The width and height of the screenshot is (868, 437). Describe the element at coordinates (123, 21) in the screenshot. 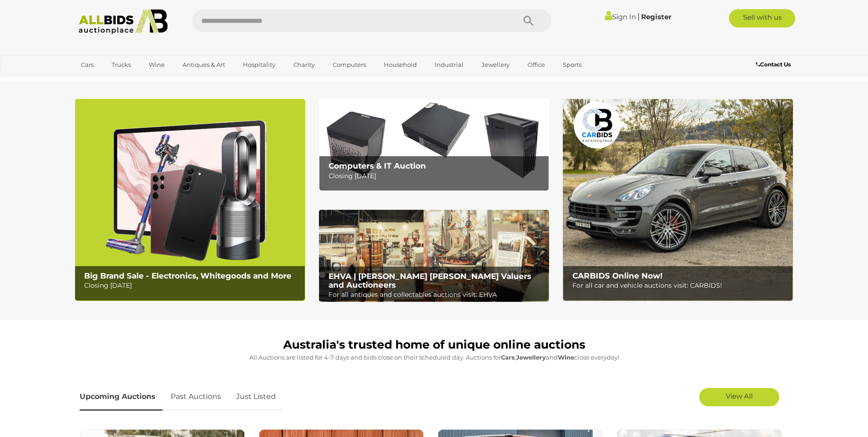

I see `img: Allbids.com.au` at that location.